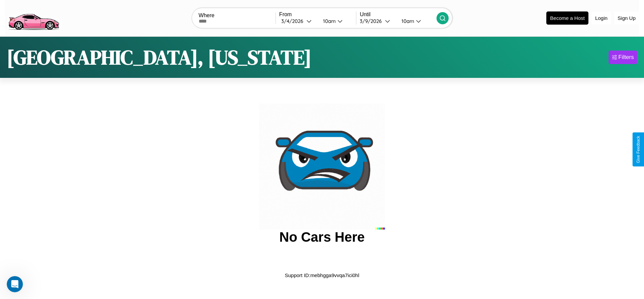  I want to click on button: 3/4/2026, so click(298, 21).